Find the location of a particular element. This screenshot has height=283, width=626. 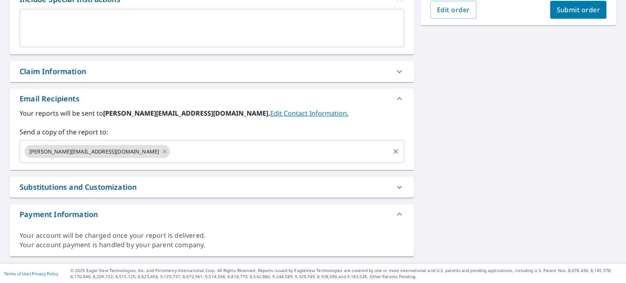

button: Clear is located at coordinates (396, 152).